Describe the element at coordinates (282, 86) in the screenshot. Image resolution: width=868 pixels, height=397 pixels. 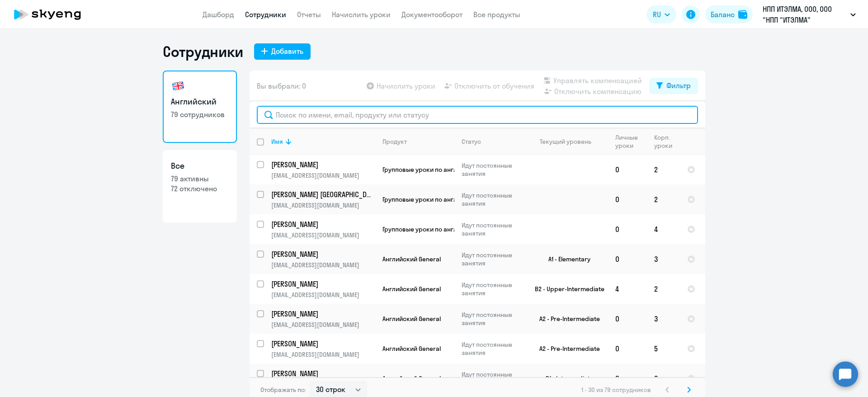
I see `span: Вы выбрали: 0` at that location.